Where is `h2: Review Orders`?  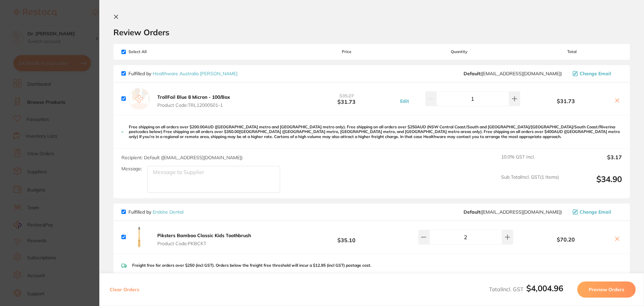
h2: Review Orders is located at coordinates (372, 32).